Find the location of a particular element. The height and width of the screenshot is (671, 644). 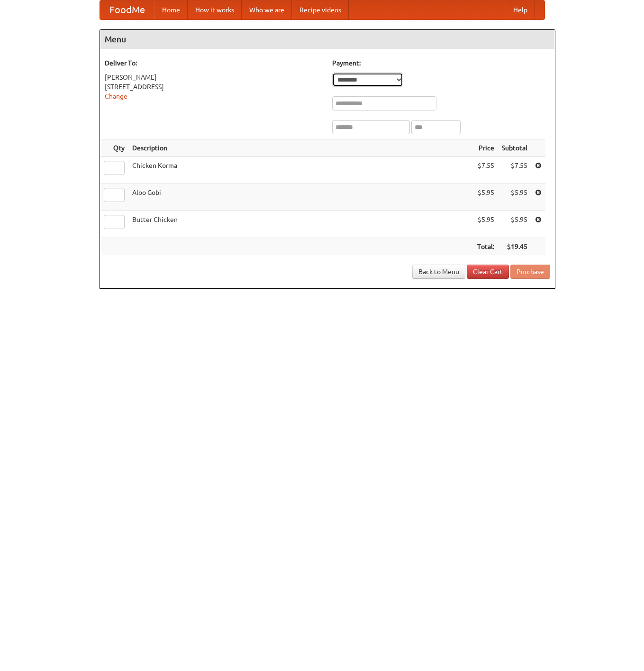

h5: Payment: is located at coordinates (441, 63).